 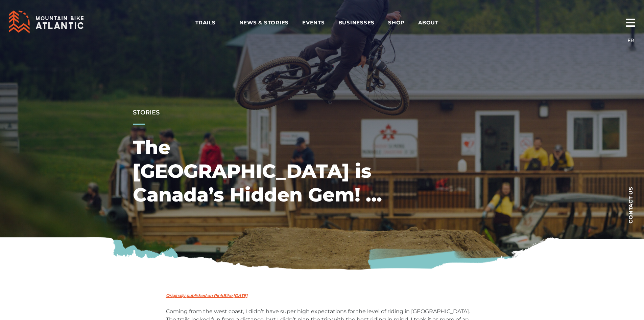 I want to click on span: Contact us, so click(x=631, y=205).